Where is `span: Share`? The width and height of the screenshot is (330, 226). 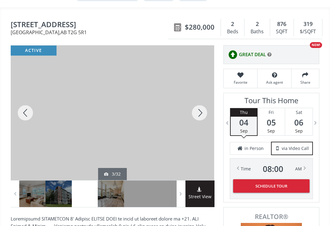
span: Share is located at coordinates (305, 82).